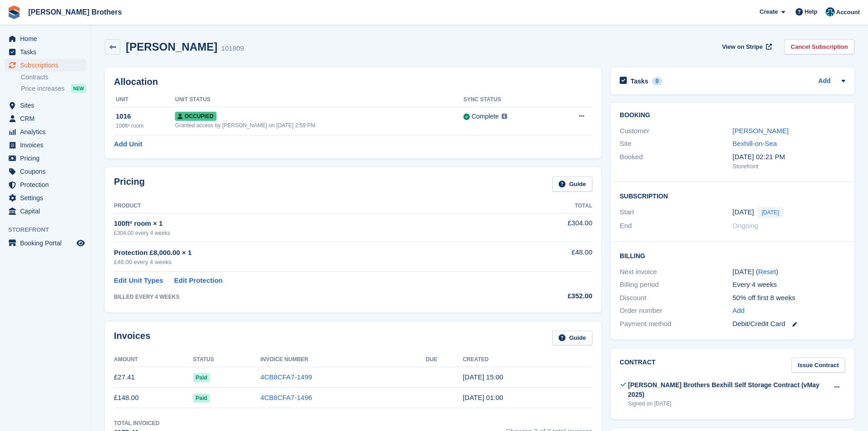 The image size is (868, 431). I want to click on div: Complete, so click(485, 117).